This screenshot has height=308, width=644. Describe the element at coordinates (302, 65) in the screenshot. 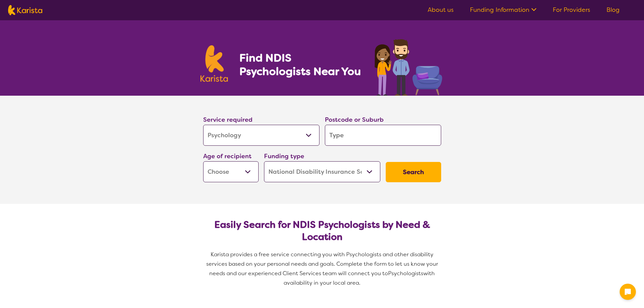

I see `h1: Find NDIS Psychologists Near You` at that location.